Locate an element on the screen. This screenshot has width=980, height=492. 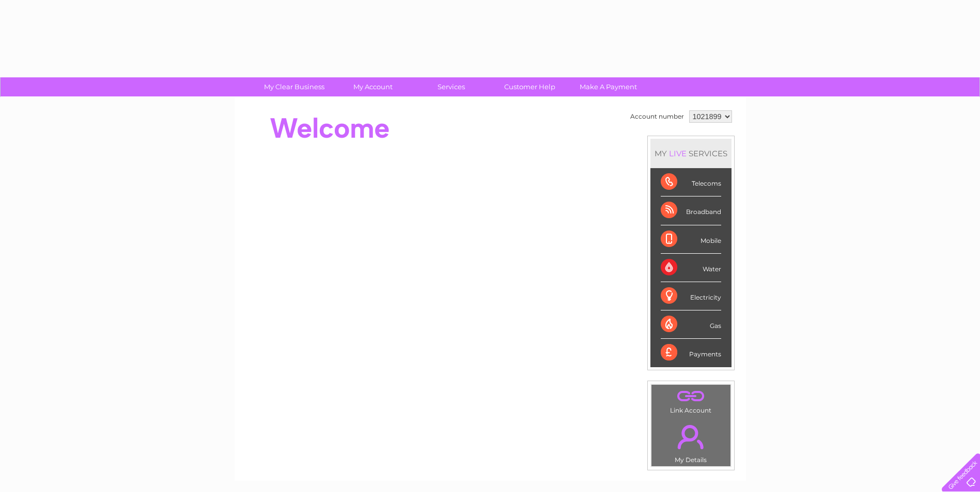
td: Link Account is located at coordinates (691, 400).